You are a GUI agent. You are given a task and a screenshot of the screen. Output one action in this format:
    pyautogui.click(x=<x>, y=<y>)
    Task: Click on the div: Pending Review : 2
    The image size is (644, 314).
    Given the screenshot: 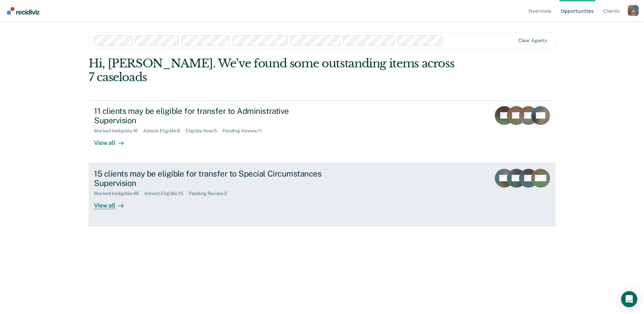 What is the action you would take?
    pyautogui.click(x=210, y=193)
    